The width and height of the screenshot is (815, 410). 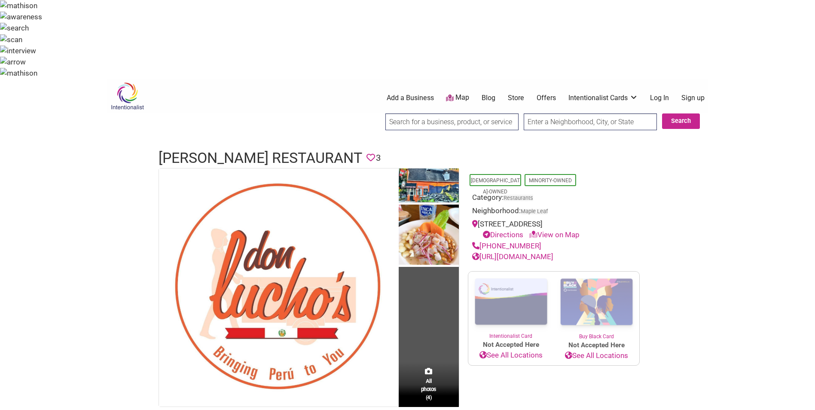 What do you see at coordinates (603, 98) in the screenshot?
I see `li: Intentionalist Cards` at bounding box center [603, 98].